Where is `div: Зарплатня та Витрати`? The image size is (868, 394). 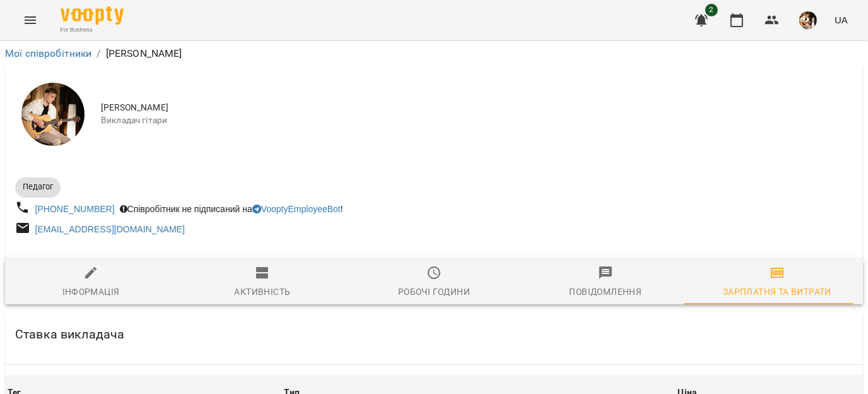
div: Зарплатня та Витрати is located at coordinates (777, 292).